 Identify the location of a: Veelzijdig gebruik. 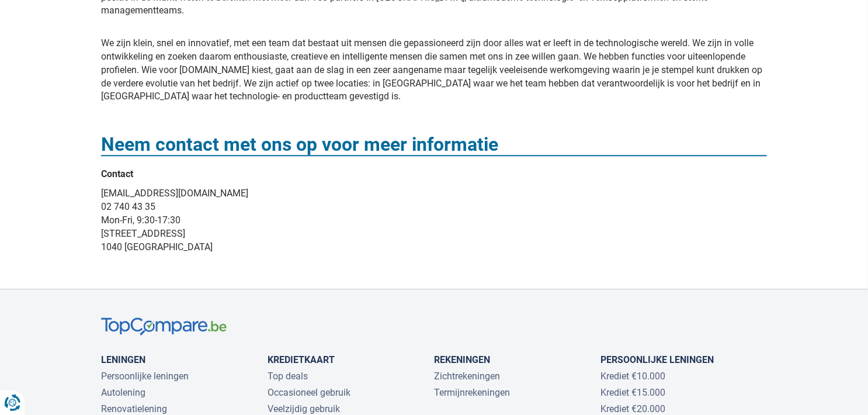
(304, 408).